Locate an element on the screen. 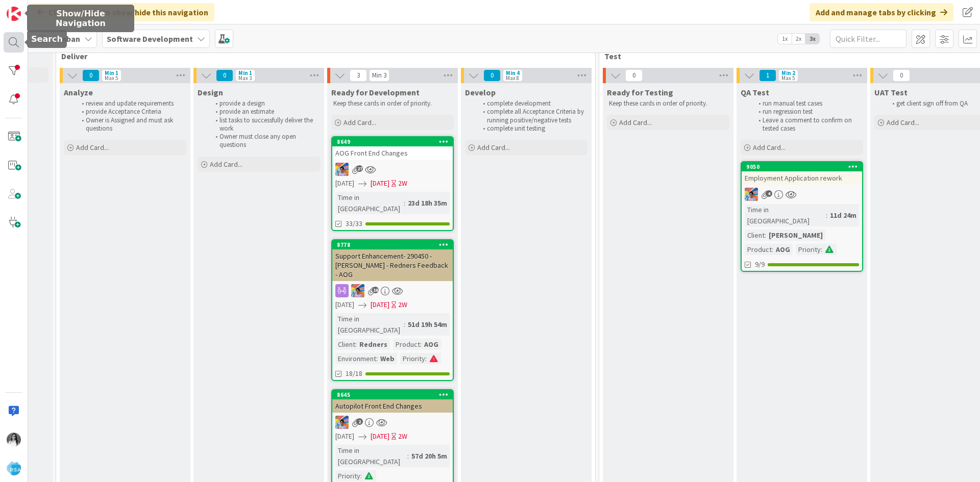 Image resolution: width=980 pixels, height=482 pixels. div: Min 4 is located at coordinates (512, 73).